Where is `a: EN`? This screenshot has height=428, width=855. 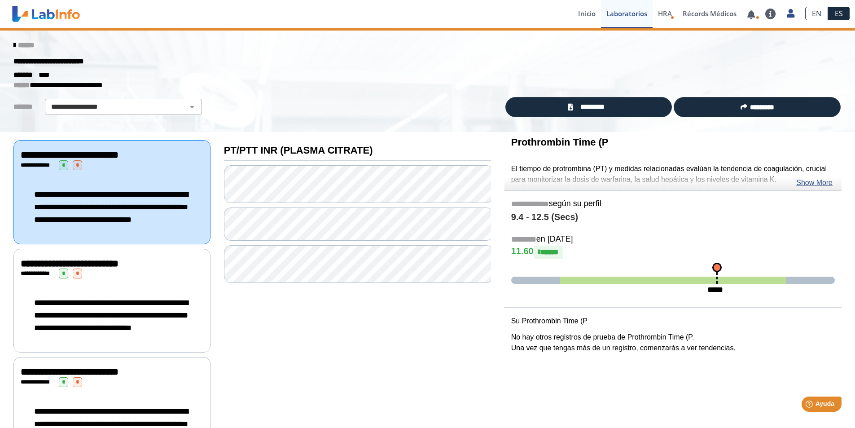
a: EN is located at coordinates (817, 13).